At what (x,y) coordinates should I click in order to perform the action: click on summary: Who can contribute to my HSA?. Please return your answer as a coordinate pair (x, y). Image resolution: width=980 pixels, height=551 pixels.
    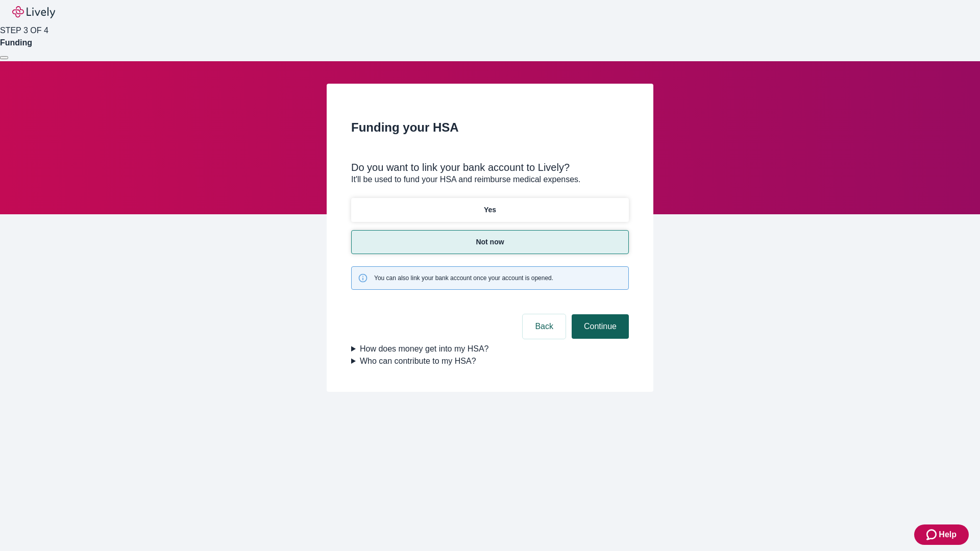
    Looking at the image, I should click on (490, 361).